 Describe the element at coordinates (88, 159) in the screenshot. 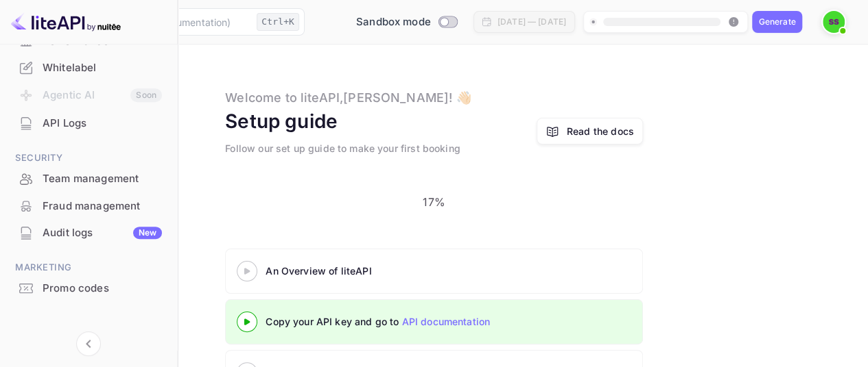

I see `span: Security` at that location.